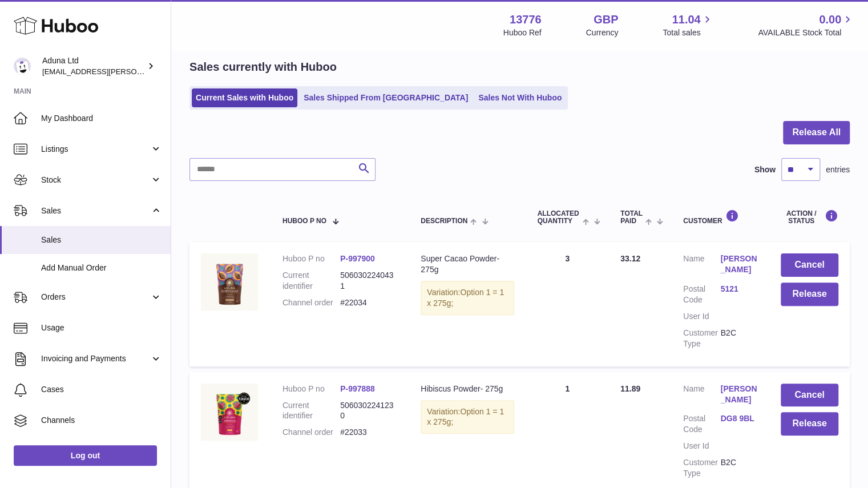 The image size is (868, 488). I want to click on img: SUPER-CACAO-POWDER-POUCH-FOP-CHALK.jpg, so click(230, 282).